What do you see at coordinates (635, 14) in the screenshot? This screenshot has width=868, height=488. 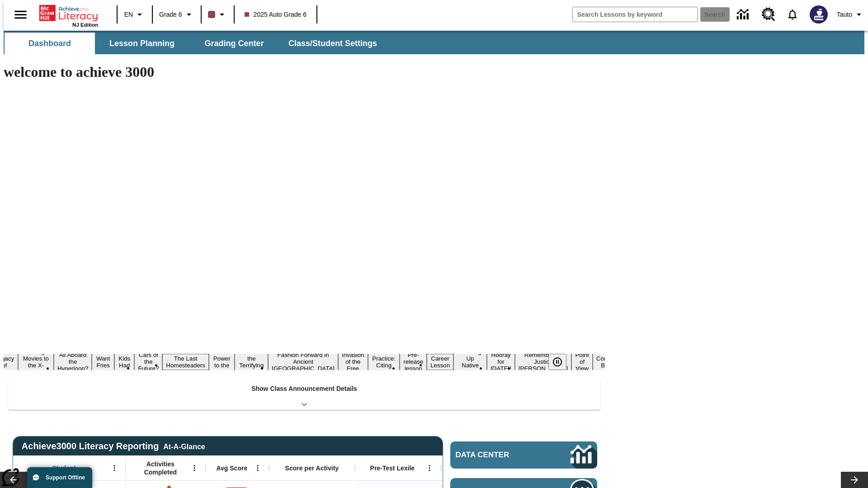 I see `input: search field` at bounding box center [635, 14].